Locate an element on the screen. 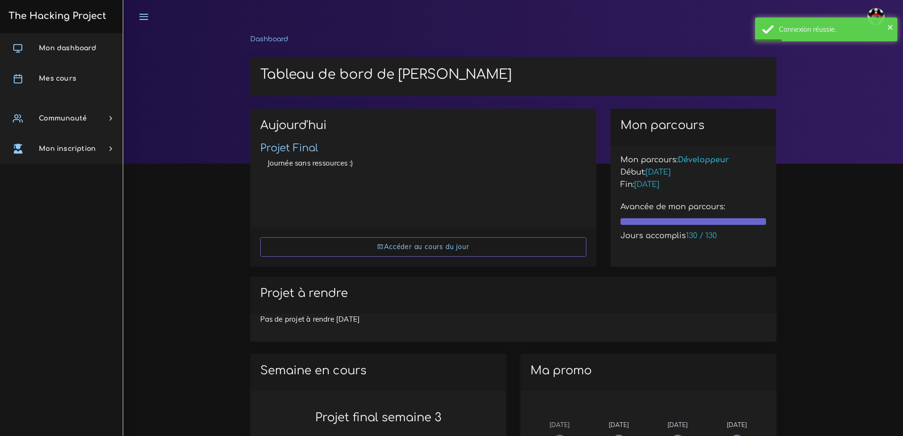 This screenshot has width=903, height=436. span: Mes cours is located at coordinates (57, 78).